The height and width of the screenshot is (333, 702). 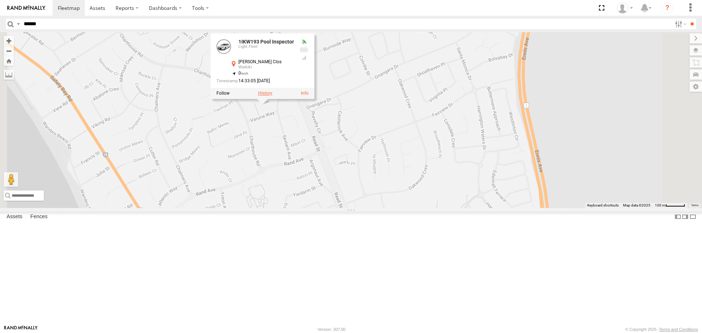 I want to click on label: Dock Summary Table to the Right, so click(x=685, y=217).